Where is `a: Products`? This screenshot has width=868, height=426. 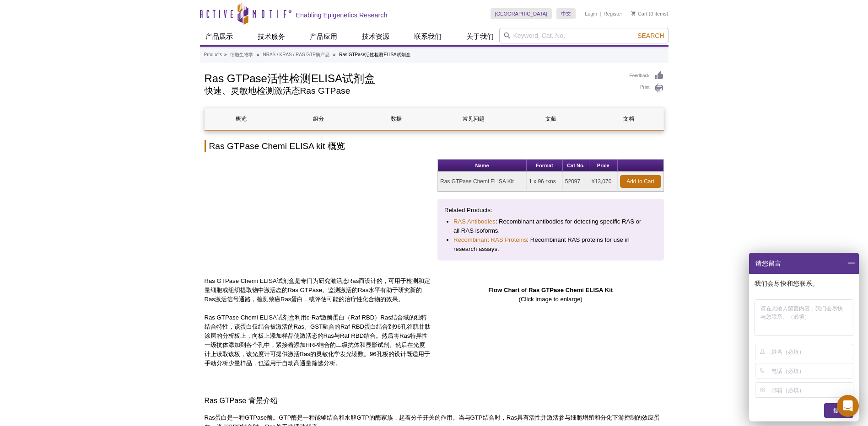 a: Products is located at coordinates (213, 55).